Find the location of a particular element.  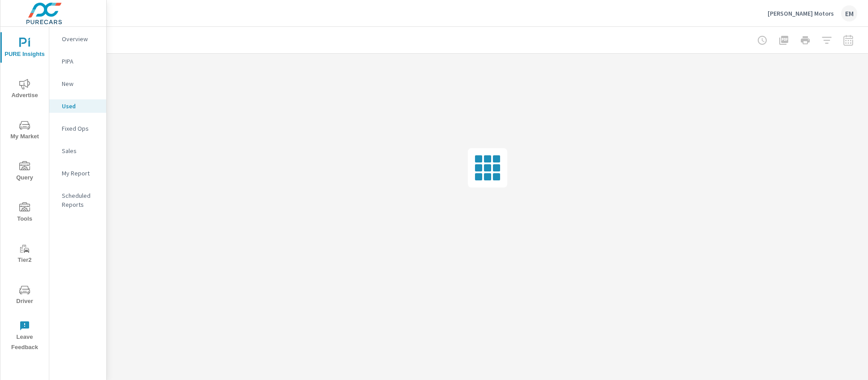

p: Fixed Ops is located at coordinates (80, 129).